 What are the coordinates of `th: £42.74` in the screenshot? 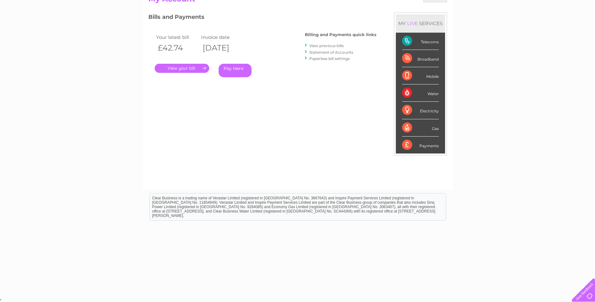 It's located at (177, 48).